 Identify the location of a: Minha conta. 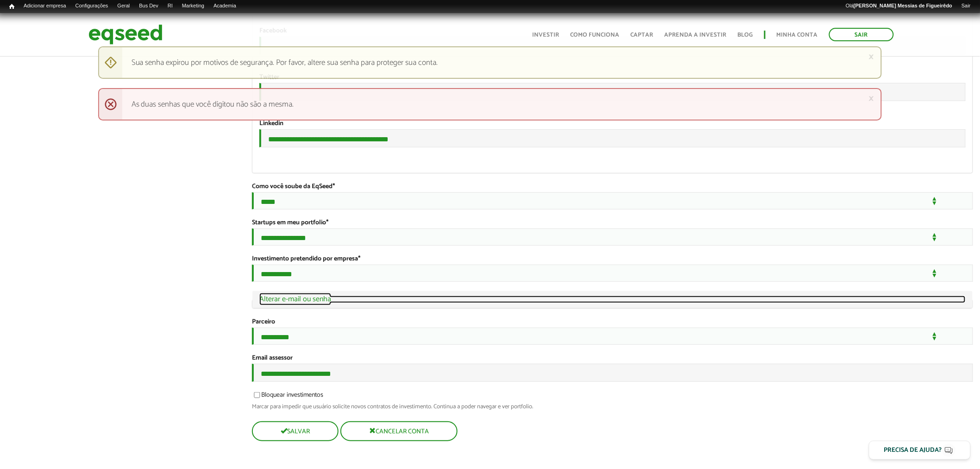
(797, 34).